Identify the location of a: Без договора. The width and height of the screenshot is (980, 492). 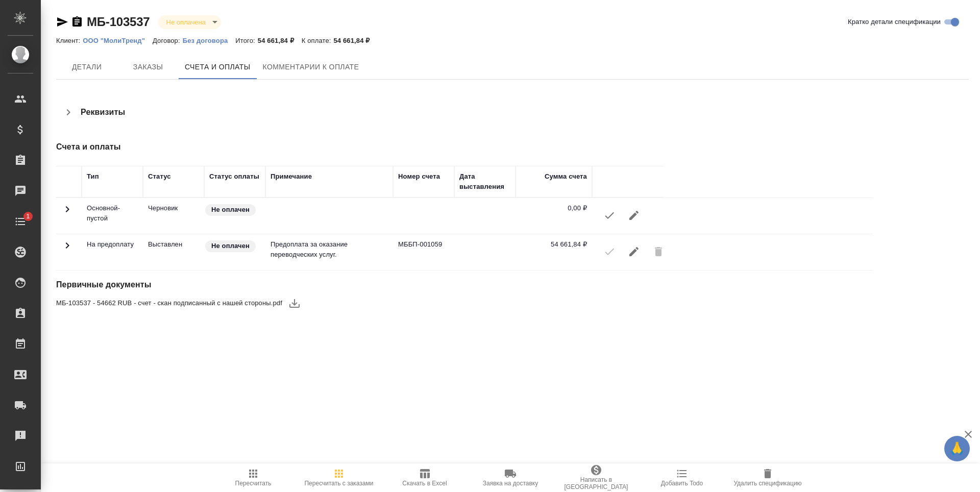
(209, 40).